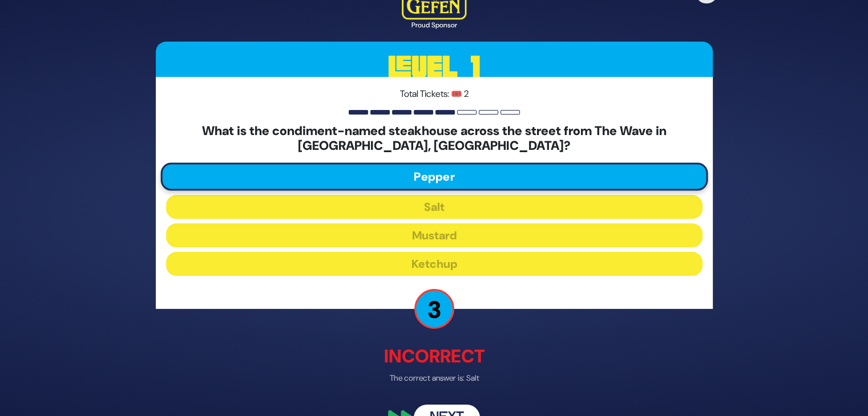 This screenshot has width=868, height=416. What do you see at coordinates (435, 67) in the screenshot?
I see `h3: Level 1` at bounding box center [435, 67].